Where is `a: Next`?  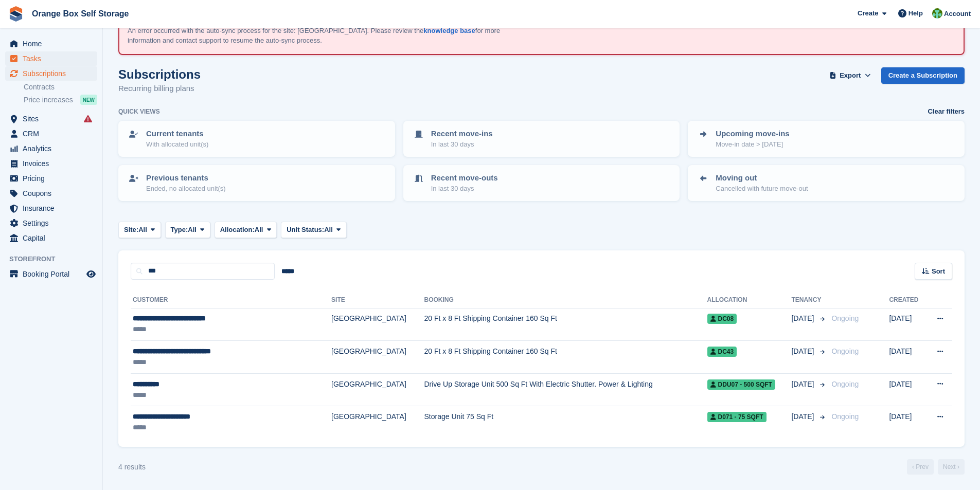 a: Next is located at coordinates (951, 467).